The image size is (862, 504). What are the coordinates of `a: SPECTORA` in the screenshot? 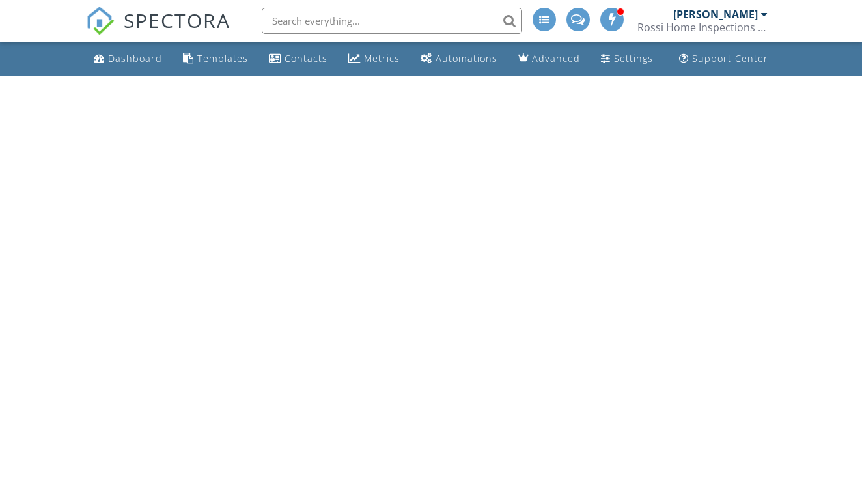 It's located at (159, 31).